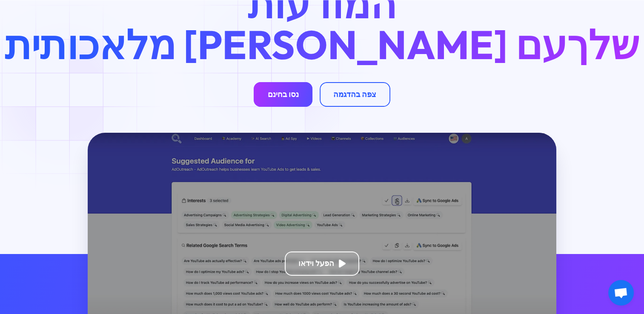 This screenshot has height=314, width=644. I want to click on a: נסו בחינם, so click(283, 94).